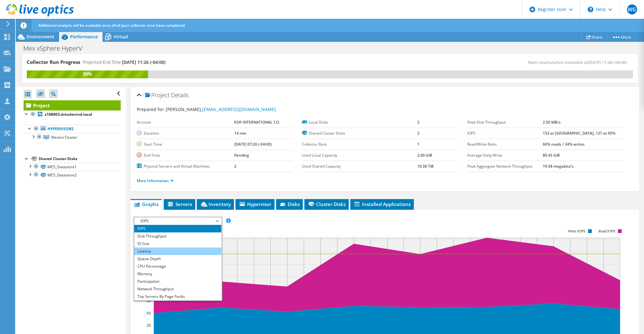  Describe the element at coordinates (564, 144) in the screenshot. I see `b: 66% reads / 34% writes` at that location.